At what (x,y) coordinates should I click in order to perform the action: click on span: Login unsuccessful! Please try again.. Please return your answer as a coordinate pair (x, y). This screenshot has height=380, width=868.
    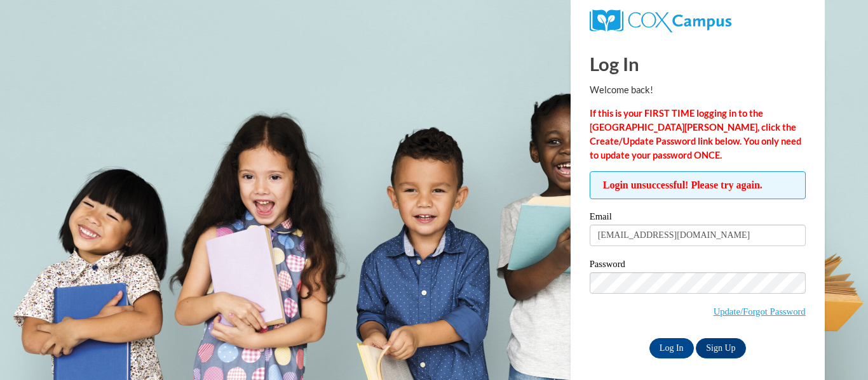
    Looking at the image, I should click on (698, 185).